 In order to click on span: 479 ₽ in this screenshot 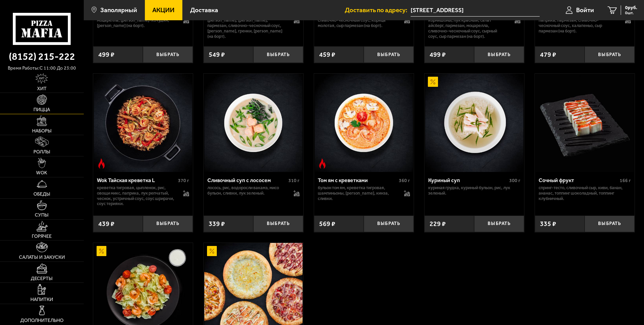, I will do `click(548, 55)`.